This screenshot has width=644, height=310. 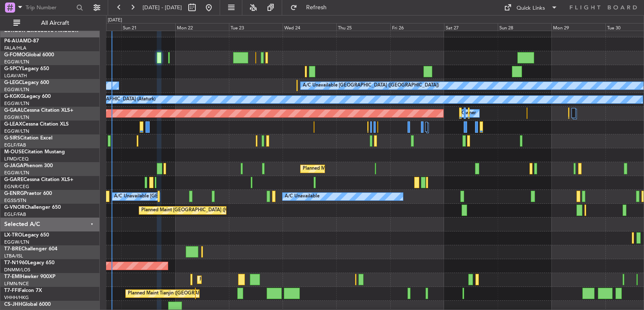 I want to click on span: CS-JHH, so click(x=13, y=304).